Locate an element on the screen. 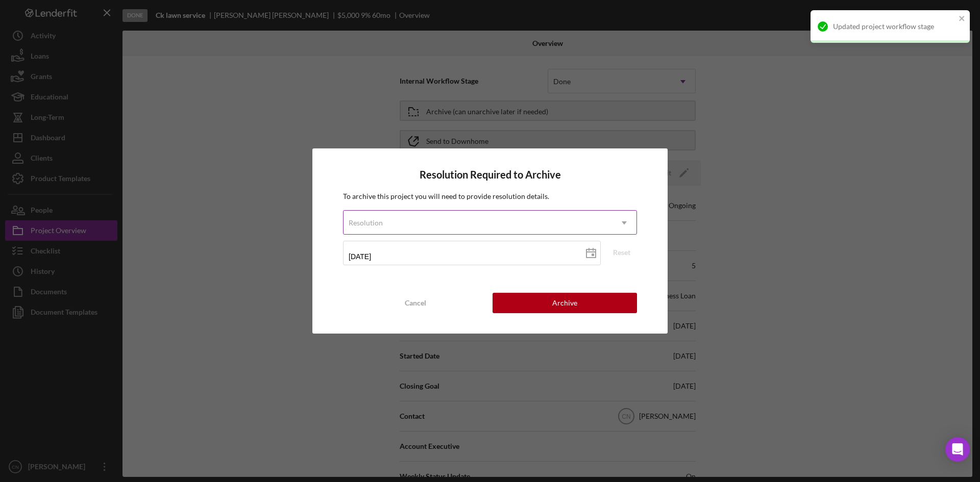 The height and width of the screenshot is (482, 980). div: Open Intercom Messenger is located at coordinates (957, 449).